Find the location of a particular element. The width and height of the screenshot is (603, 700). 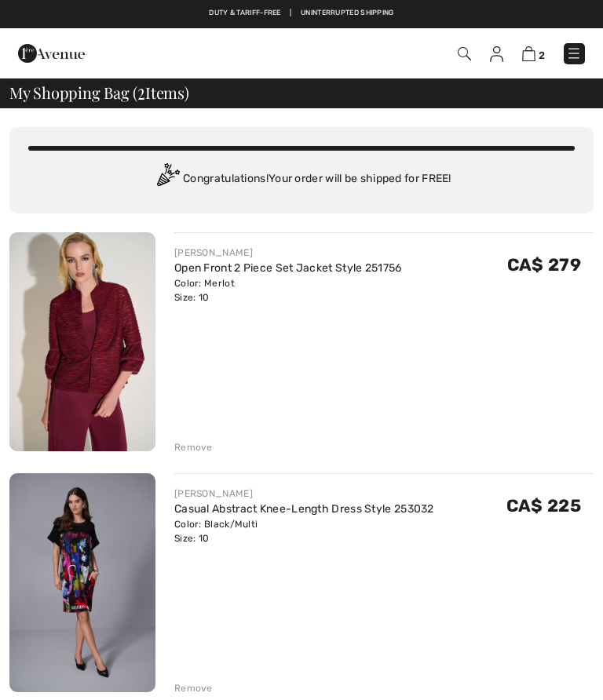

div: Color: Merlot Size: 10 is located at coordinates (288, 290).